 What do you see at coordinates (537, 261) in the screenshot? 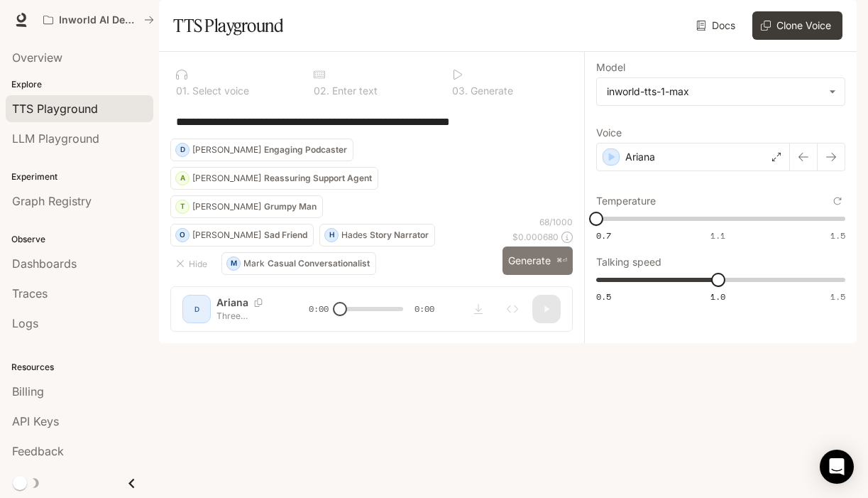
I see `button: Generate⌘⏎` at bounding box center [537, 261].